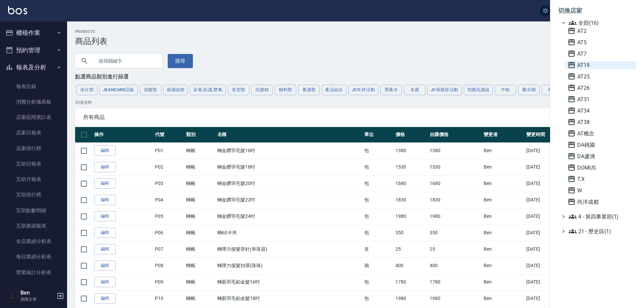  What do you see at coordinates (600, 122) in the screenshot?
I see `span: AT38` at bounding box center [600, 122].